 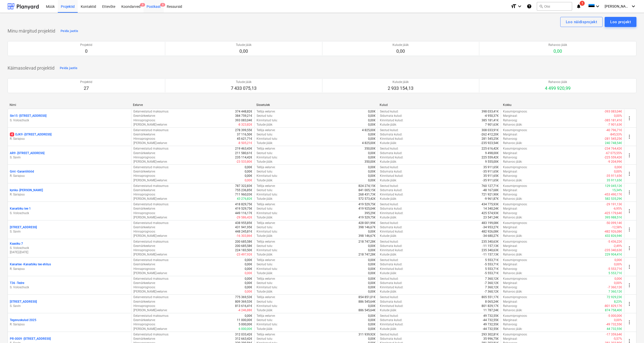 What do you see at coordinates (244, 186) in the screenshot?
I see `p: 787 322,83€` at bounding box center [244, 186].